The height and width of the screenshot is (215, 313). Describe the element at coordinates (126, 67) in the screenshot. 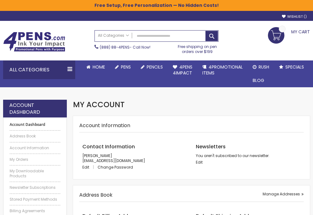

I see `span: Pens` at that location.